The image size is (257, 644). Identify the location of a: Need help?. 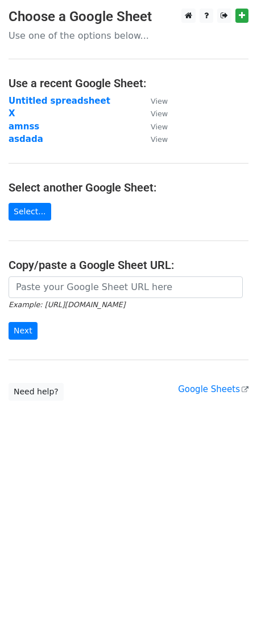
(36, 392).